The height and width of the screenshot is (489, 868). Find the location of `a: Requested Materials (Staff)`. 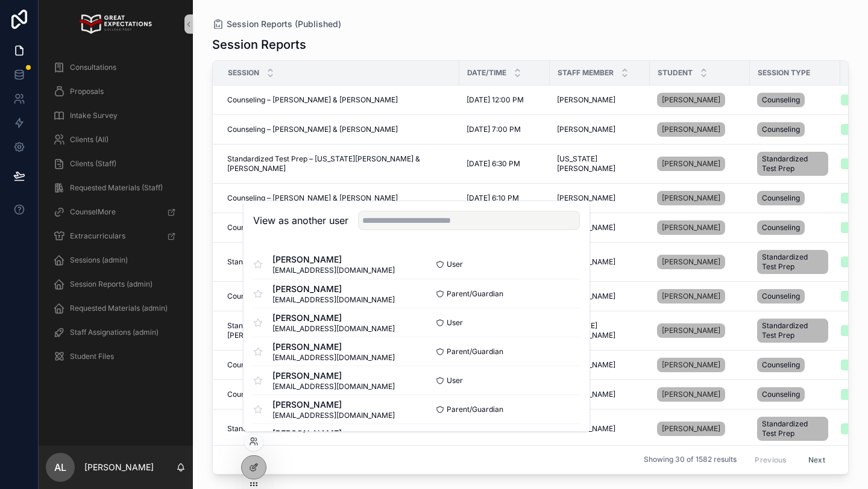

a: Requested Materials (Staff) is located at coordinates (116, 188).